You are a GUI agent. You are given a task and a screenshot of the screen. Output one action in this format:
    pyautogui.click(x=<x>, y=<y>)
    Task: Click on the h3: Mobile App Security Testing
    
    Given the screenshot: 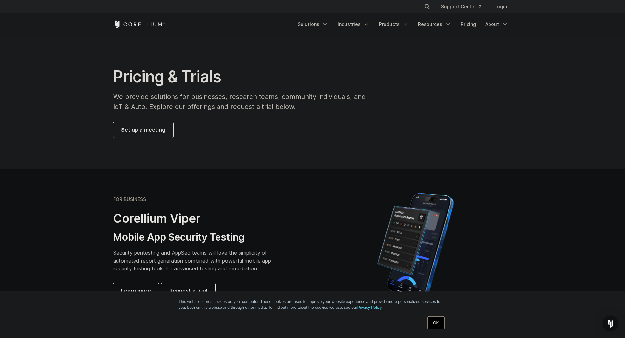 What is the action you would take?
    pyautogui.click(x=197, y=238)
    